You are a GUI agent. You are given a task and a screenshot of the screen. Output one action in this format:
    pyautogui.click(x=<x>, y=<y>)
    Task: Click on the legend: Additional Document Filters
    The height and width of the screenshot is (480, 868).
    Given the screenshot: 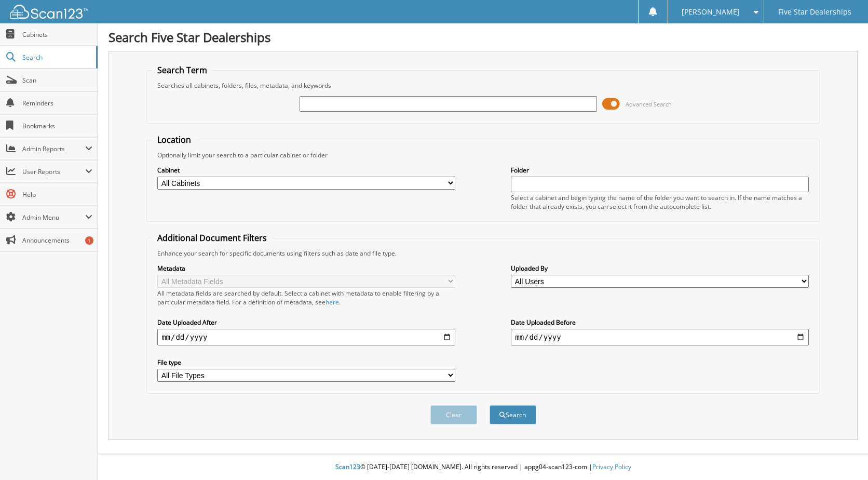 What is the action you would take?
    pyautogui.click(x=212, y=238)
    